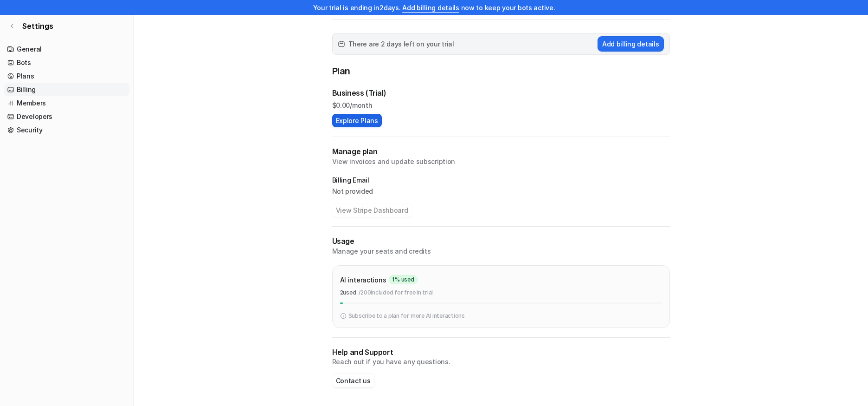 This screenshot has height=406, width=868. What do you see at coordinates (353, 381) in the screenshot?
I see `button: Contact us` at bounding box center [353, 381].